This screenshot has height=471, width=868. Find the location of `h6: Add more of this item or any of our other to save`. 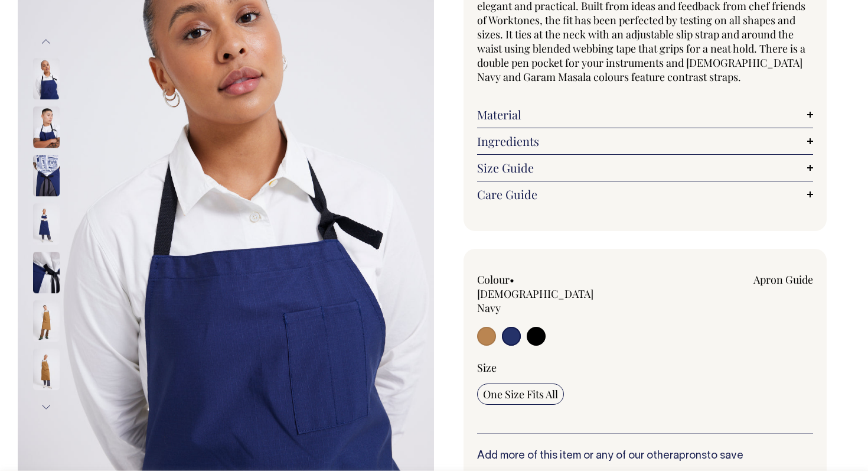

h6: Add more of this item or any of our other to save is located at coordinates (645, 456).